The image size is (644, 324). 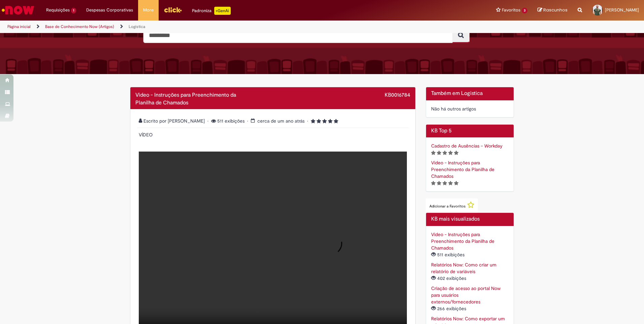 What do you see at coordinates (148, 10) in the screenshot?
I see `span: More` at bounding box center [148, 10].